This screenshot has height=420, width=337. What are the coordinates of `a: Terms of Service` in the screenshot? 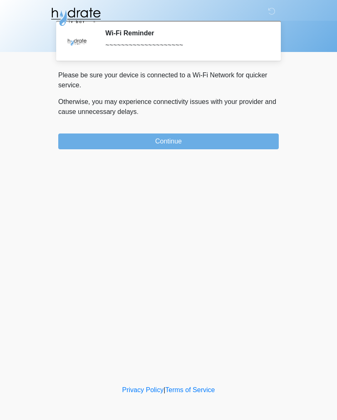 It's located at (190, 390).